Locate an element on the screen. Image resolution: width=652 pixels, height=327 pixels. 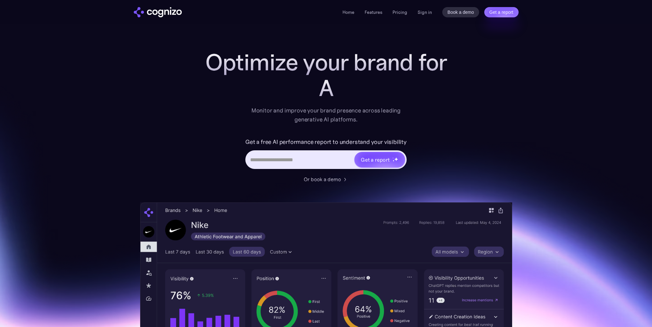
div: A is located at coordinates (326, 88).